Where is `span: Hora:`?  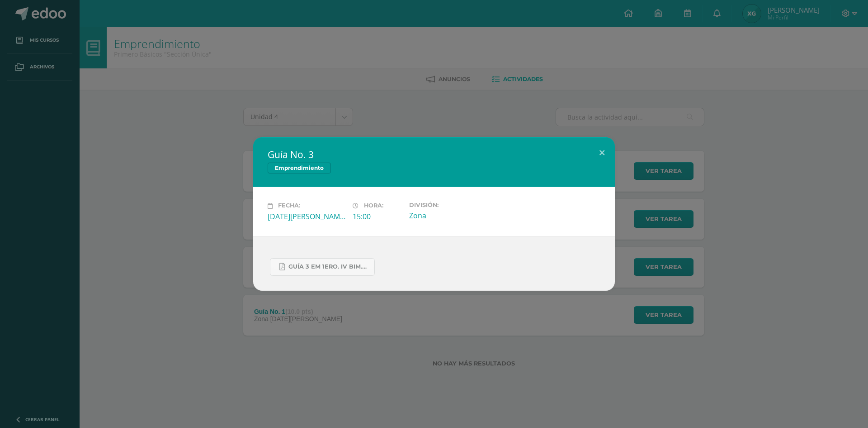
span: Hora: is located at coordinates (373, 206).